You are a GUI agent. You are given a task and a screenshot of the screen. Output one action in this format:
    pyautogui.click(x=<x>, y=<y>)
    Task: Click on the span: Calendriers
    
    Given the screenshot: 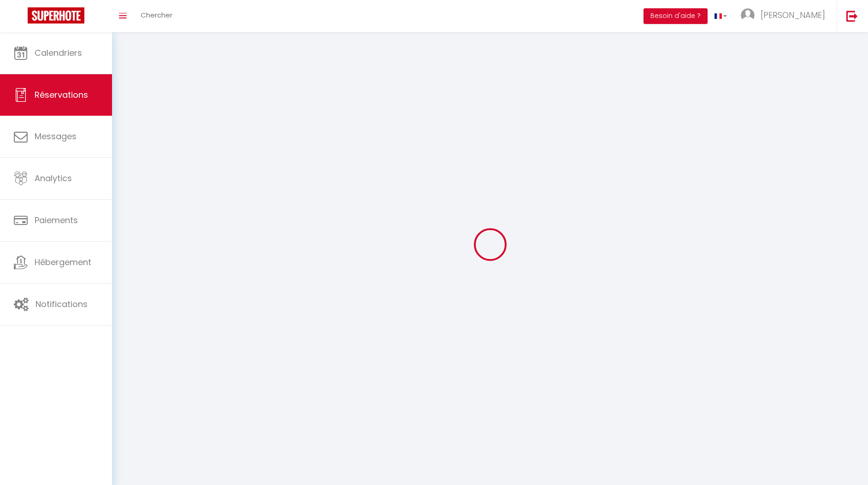 What is the action you would take?
    pyautogui.click(x=58, y=52)
    